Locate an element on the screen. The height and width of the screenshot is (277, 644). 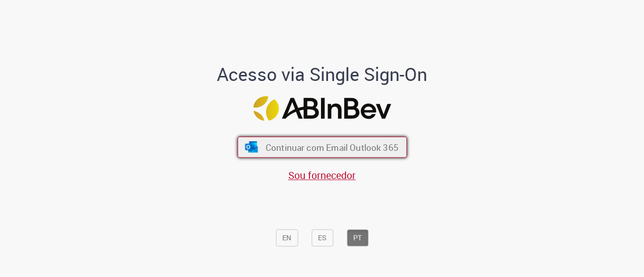
button: ícone Azure/Microsoft 360 Continuar com Email Outlook 365 is located at coordinates (322, 147).